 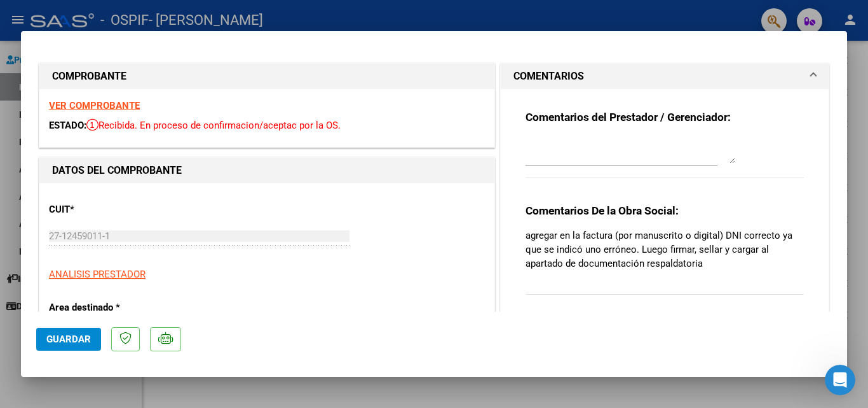 I want to click on p: CUIT, so click(x=114, y=209).